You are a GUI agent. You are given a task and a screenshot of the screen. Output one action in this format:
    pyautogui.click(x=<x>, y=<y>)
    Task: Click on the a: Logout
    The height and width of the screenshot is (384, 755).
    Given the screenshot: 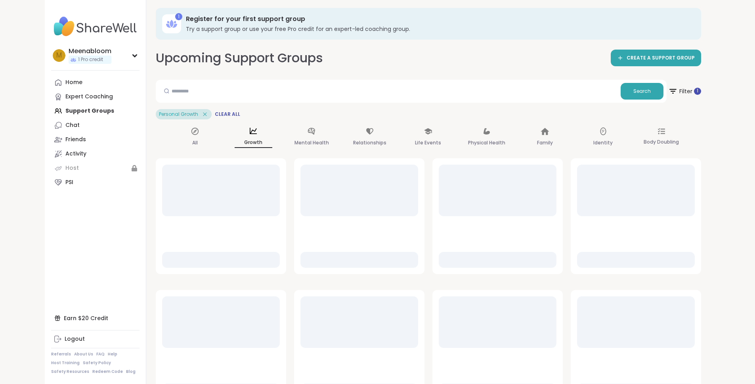 What is the action you would take?
    pyautogui.click(x=95, y=339)
    